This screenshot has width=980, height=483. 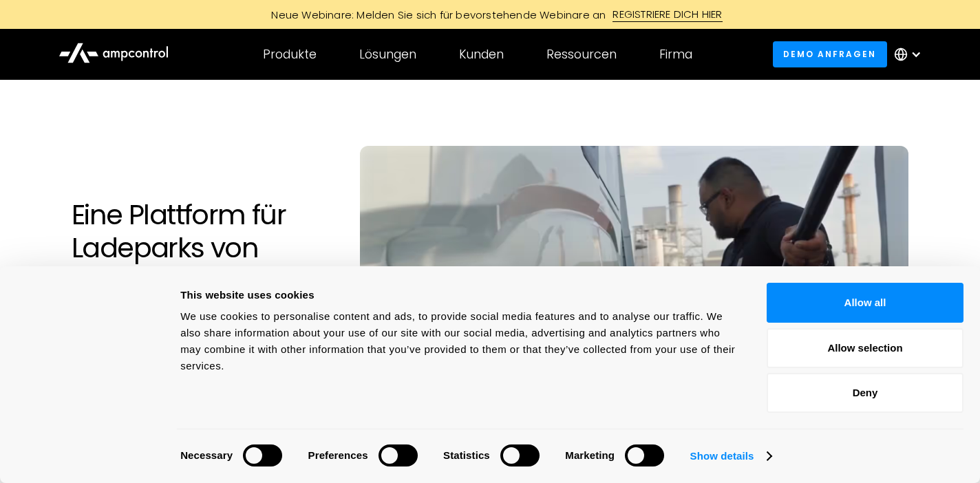 I want to click on button: Allow selection, so click(x=865, y=348).